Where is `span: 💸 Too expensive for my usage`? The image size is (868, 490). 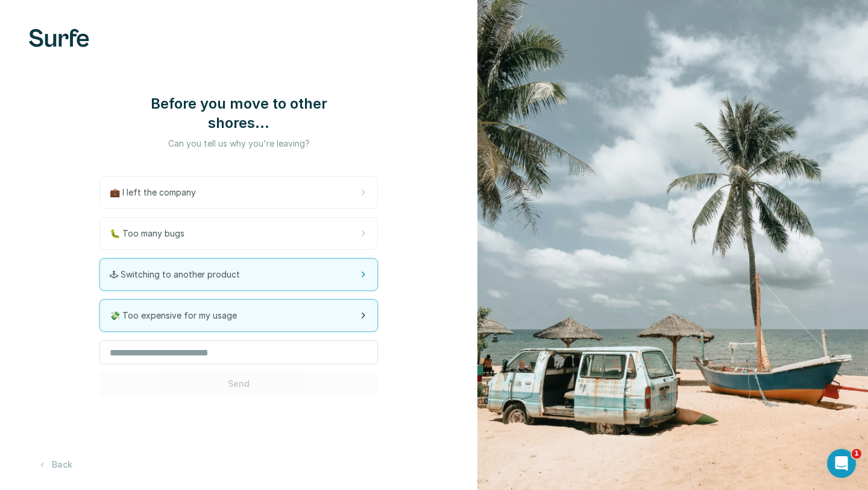
span: 💸 Too expensive for my usage is located at coordinates (178, 315).